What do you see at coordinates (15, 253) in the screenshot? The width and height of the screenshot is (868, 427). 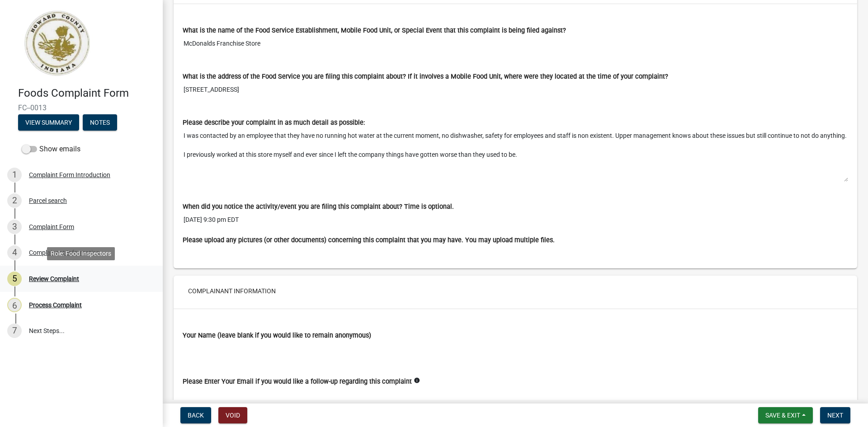 I see `div: 4` at bounding box center [15, 253].